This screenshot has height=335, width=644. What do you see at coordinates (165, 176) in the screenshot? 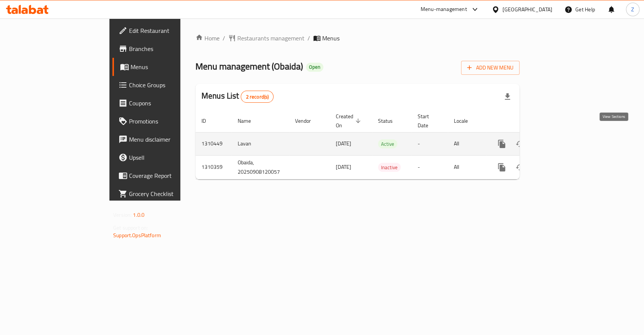
I see `a: Coverage Report` at bounding box center [165, 176].